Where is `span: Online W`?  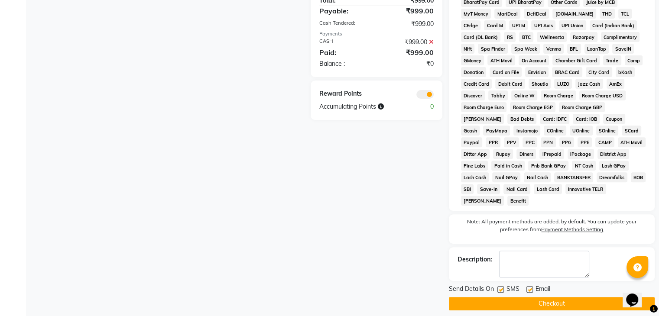
span: Online W is located at coordinates (524, 95).